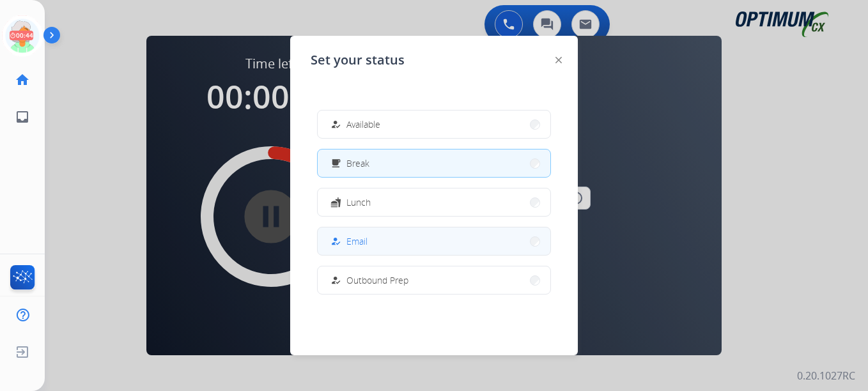 This screenshot has width=868, height=391. I want to click on span: Set your status, so click(357, 60).